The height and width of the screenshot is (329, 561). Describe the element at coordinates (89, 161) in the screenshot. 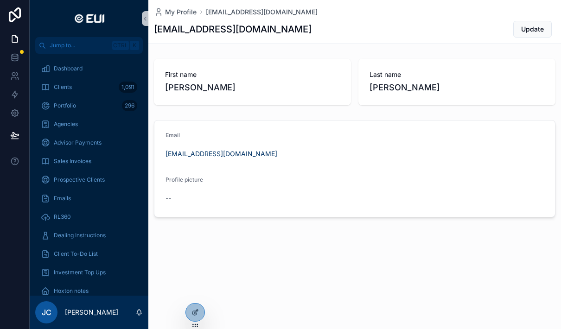

I see `a: Sales Invoices` at that location.